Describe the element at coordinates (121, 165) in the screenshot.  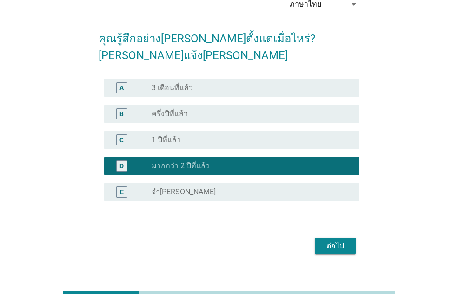
I see `div: D` at that location.